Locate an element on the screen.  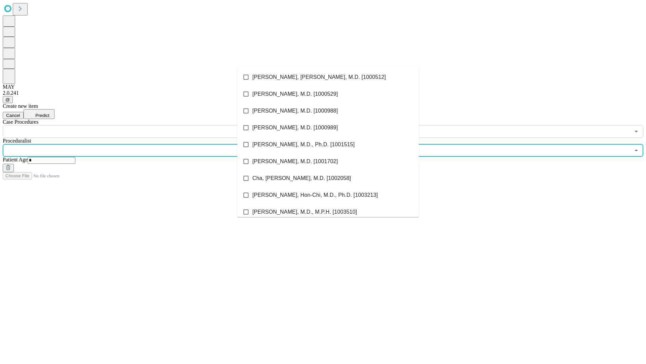
span: Cancel is located at coordinates (13, 115).